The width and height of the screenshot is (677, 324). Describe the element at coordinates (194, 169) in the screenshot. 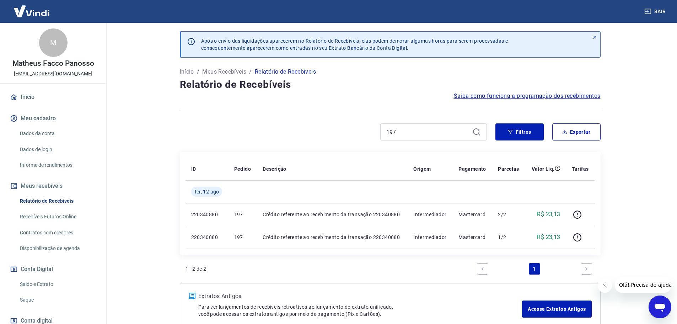

I see `p: ID` at that location.